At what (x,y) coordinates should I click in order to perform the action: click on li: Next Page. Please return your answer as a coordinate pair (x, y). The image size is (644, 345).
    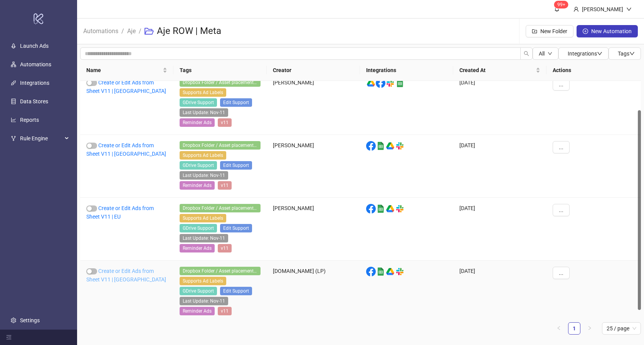
    Looking at the image, I should click on (590, 329).